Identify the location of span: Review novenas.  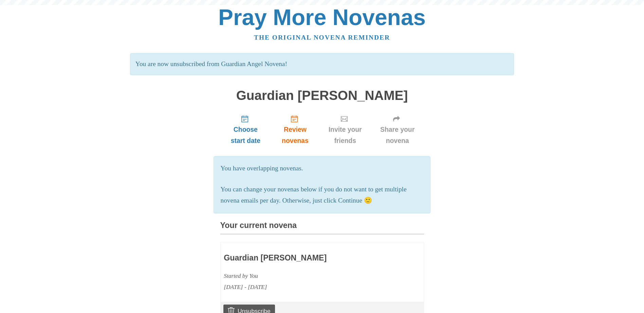
(295, 135).